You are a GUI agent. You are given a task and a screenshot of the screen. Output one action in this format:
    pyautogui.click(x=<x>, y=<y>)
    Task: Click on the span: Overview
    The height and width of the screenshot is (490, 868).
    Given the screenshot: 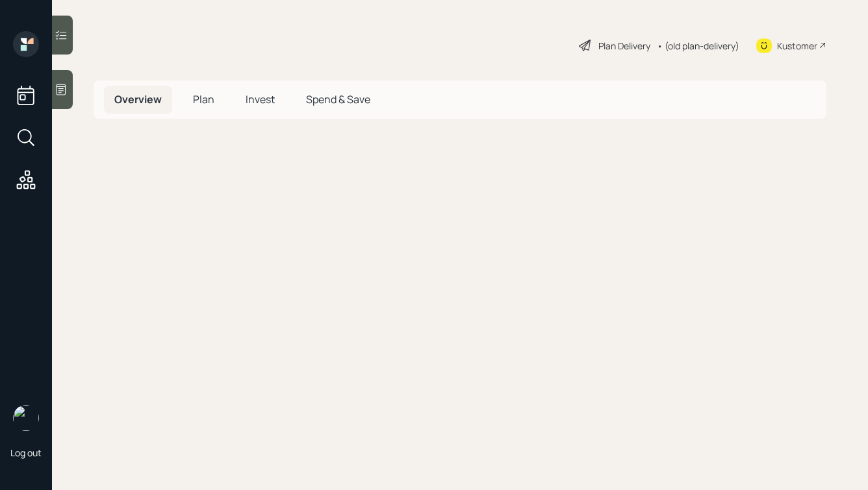 What is the action you would take?
    pyautogui.click(x=138, y=99)
    